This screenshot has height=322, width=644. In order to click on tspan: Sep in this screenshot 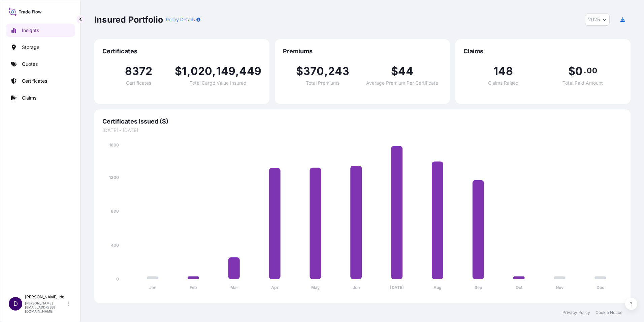, I will do `click(478, 287)`.